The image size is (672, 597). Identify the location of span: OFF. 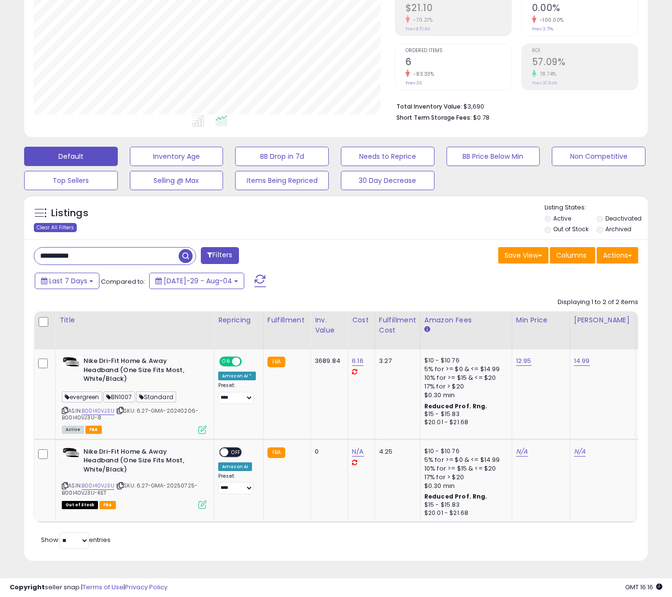
(236, 452).